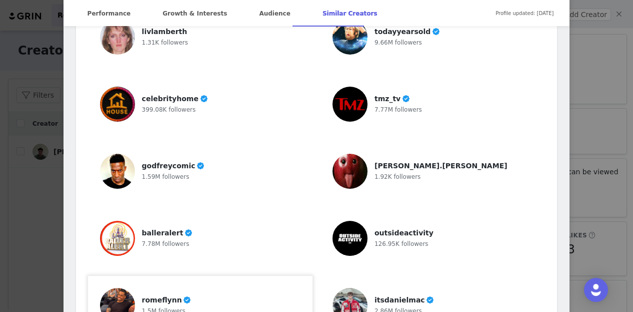  What do you see at coordinates (596, 290) in the screenshot?
I see `div: Open Intercom Messenger` at bounding box center [596, 290].